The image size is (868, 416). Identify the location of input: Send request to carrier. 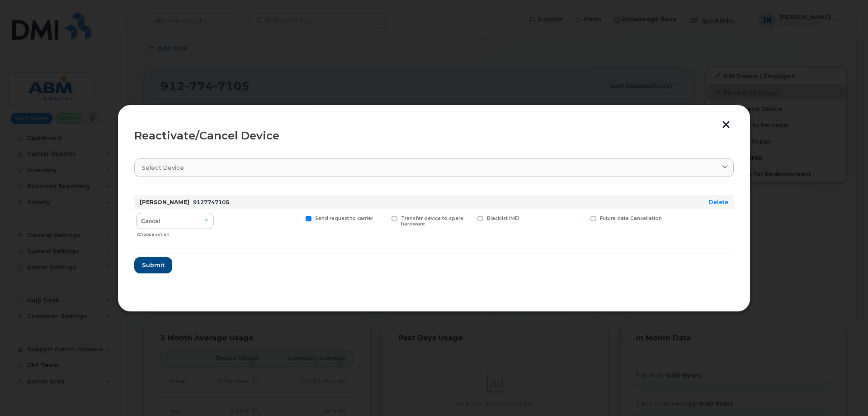
(297, 218).